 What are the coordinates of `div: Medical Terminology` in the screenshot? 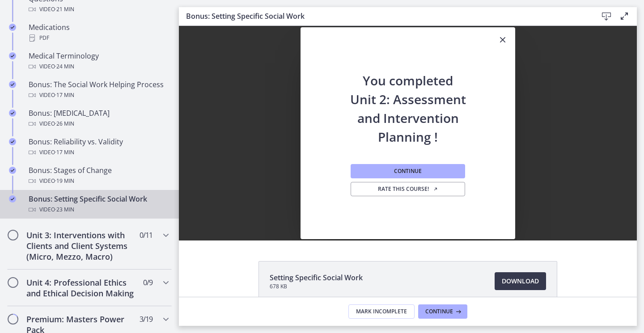 It's located at (99, 61).